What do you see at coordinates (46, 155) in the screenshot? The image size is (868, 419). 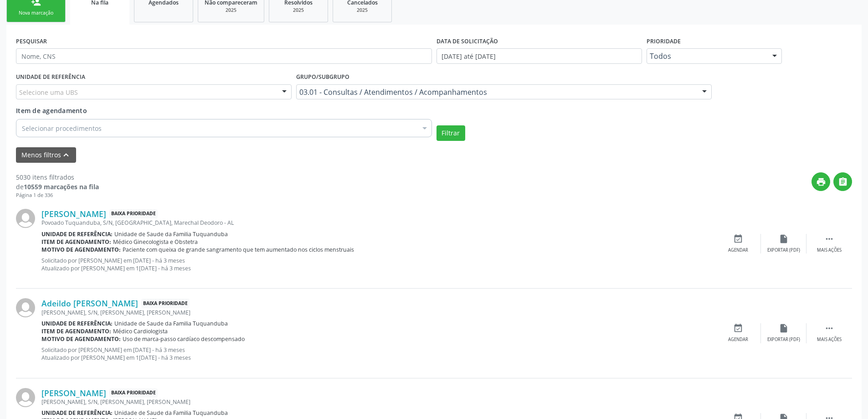 I see `button: Menos filtroskeyboard_arrow_up` at bounding box center [46, 155].